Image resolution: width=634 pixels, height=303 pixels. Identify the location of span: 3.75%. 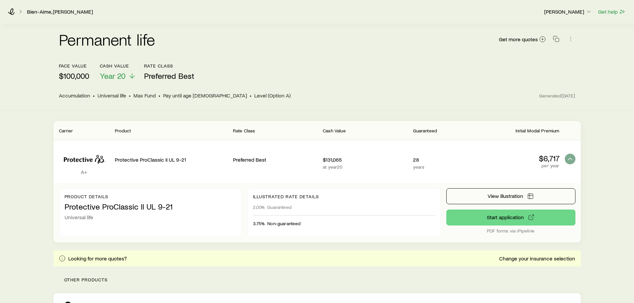
(259, 224).